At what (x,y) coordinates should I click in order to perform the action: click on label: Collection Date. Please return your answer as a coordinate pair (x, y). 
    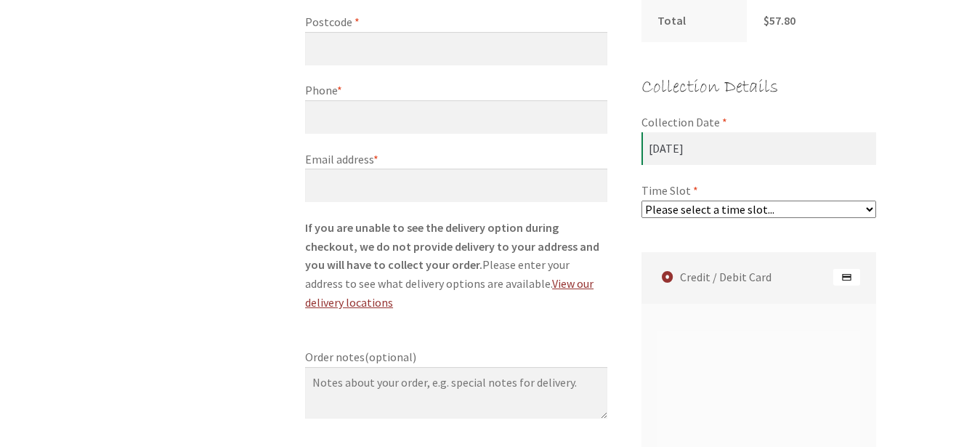
    Looking at the image, I should click on (759, 122).